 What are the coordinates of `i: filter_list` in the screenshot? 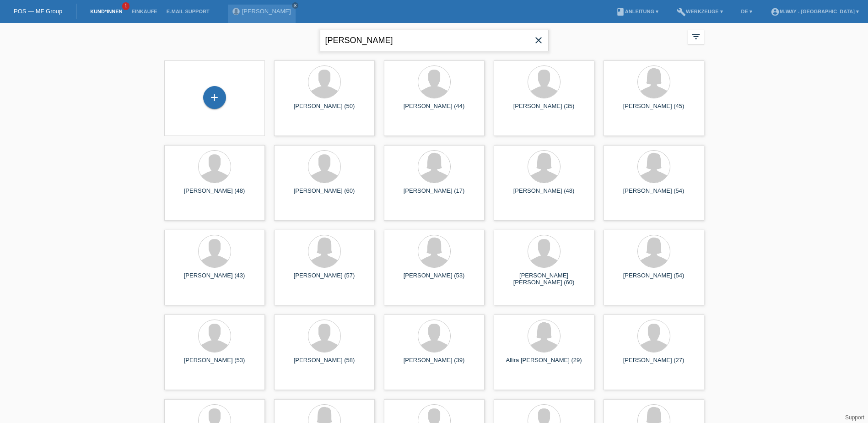 It's located at (696, 37).